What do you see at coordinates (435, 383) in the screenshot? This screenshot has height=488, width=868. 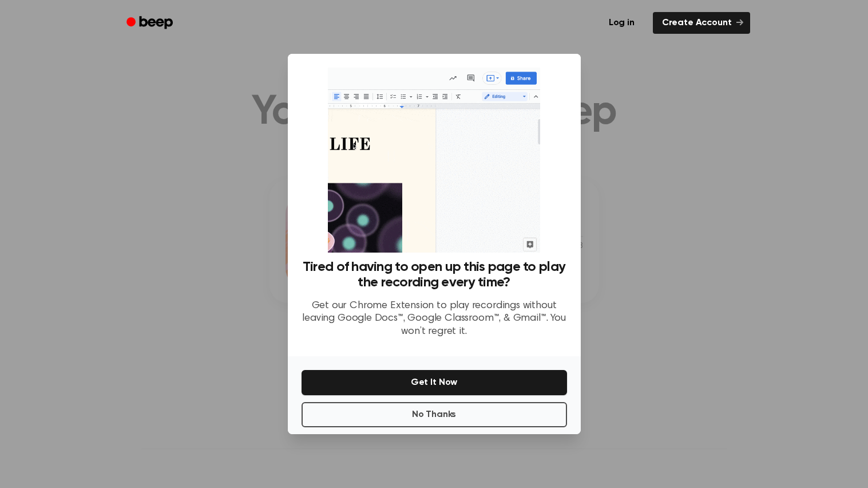 I see `button: Get It Now` at bounding box center [435, 383].